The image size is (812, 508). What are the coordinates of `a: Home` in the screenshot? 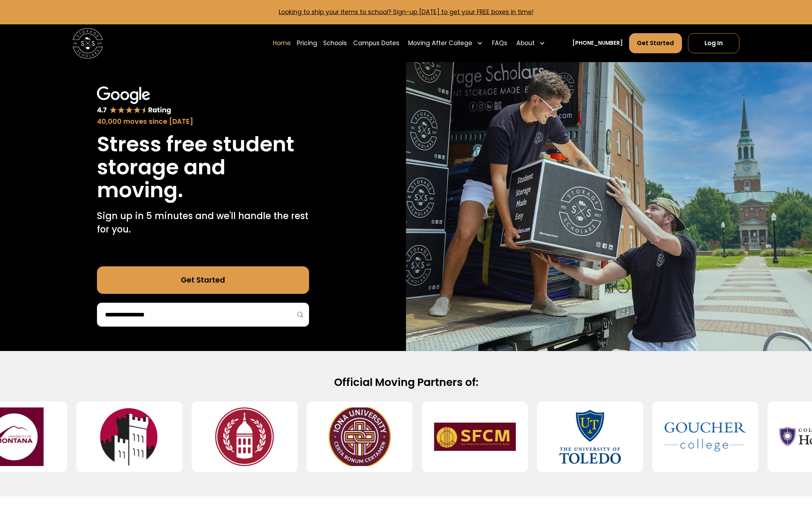 It's located at (282, 43).